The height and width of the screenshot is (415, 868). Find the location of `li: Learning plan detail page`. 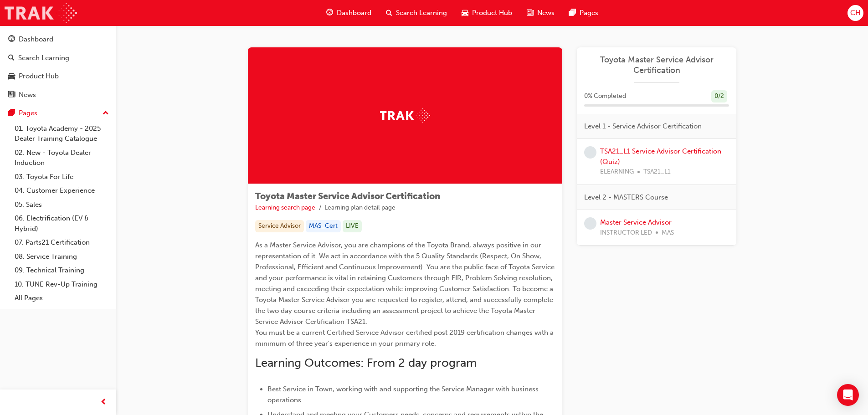

li: Learning plan detail page is located at coordinates (360, 208).